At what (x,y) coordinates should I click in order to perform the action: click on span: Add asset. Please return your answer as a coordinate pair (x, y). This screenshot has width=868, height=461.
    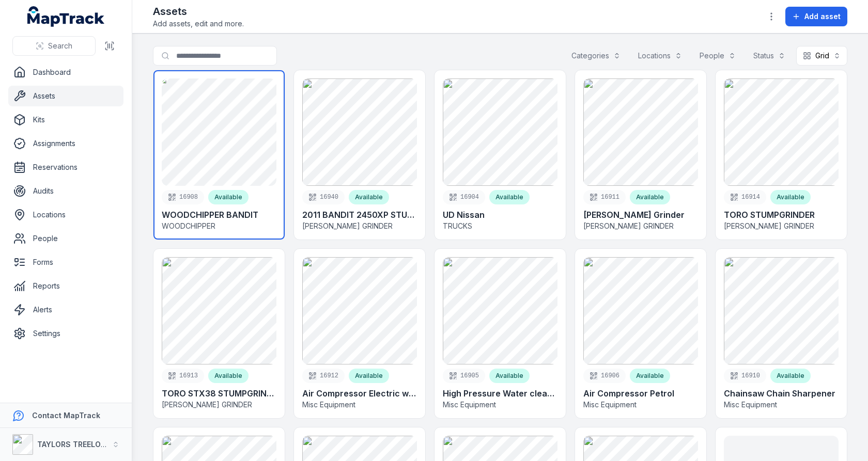
    Looking at the image, I should click on (822, 16).